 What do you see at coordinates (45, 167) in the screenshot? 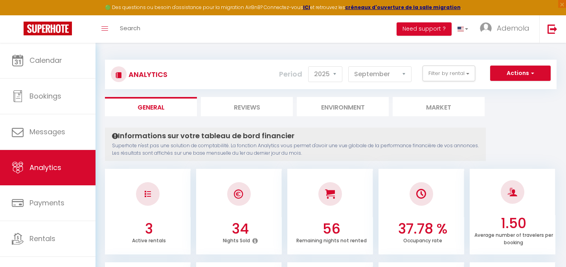
I see `span: Analytics` at bounding box center [45, 167].